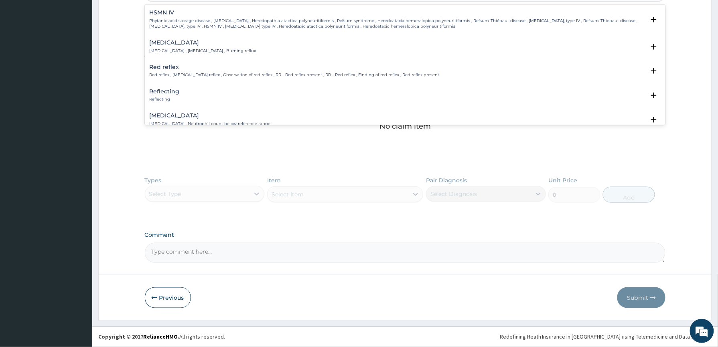 The width and height of the screenshot is (718, 347). What do you see at coordinates (405, 126) in the screenshot?
I see `p: No claim item` at bounding box center [405, 126].